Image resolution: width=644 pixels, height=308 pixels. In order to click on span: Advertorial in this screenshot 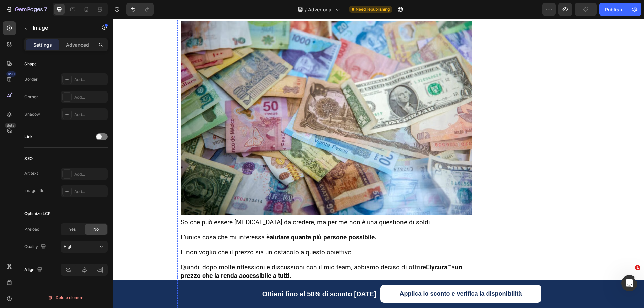, I will do `click(320, 9)`.